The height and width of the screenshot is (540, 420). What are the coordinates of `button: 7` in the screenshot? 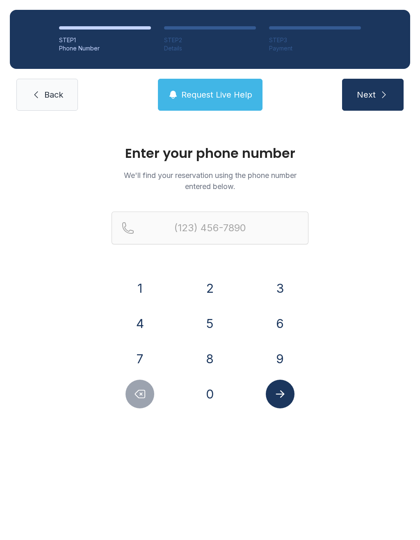 It's located at (140, 359).